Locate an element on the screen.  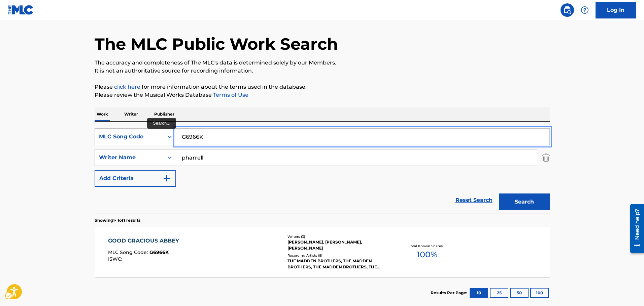
img: help is located at coordinates (585, 10).